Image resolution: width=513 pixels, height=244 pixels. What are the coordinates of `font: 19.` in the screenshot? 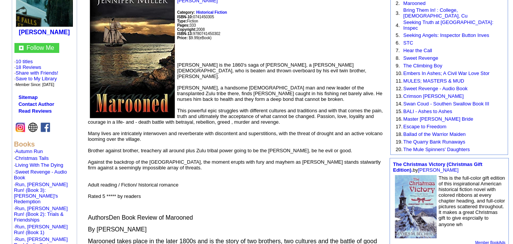 It's located at (399, 141).